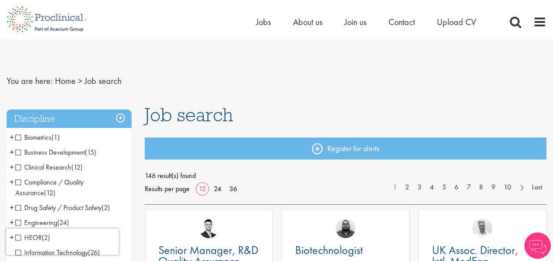 The width and height of the screenshot is (553, 261). What do you see at coordinates (482, 228) in the screenshot?
I see `img: Joshua Bye` at bounding box center [482, 228].